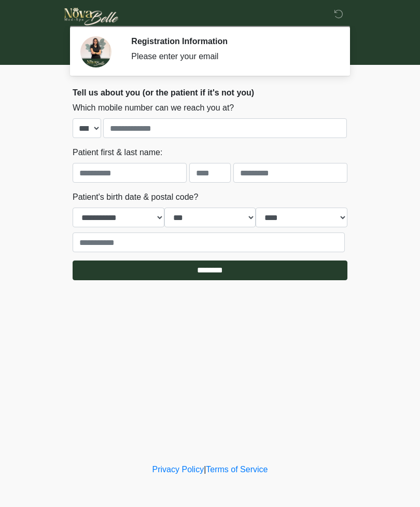 The image size is (420, 507). I want to click on h2: Registration Information, so click(231, 41).